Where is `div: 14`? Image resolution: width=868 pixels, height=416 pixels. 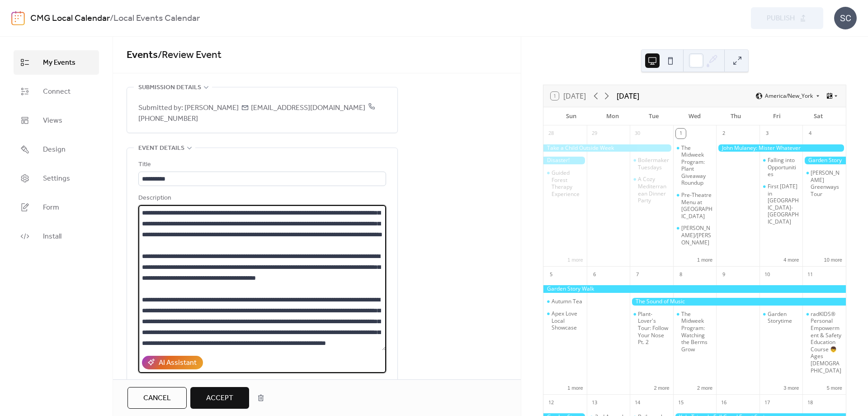
div: 14 is located at coordinates (638, 402).